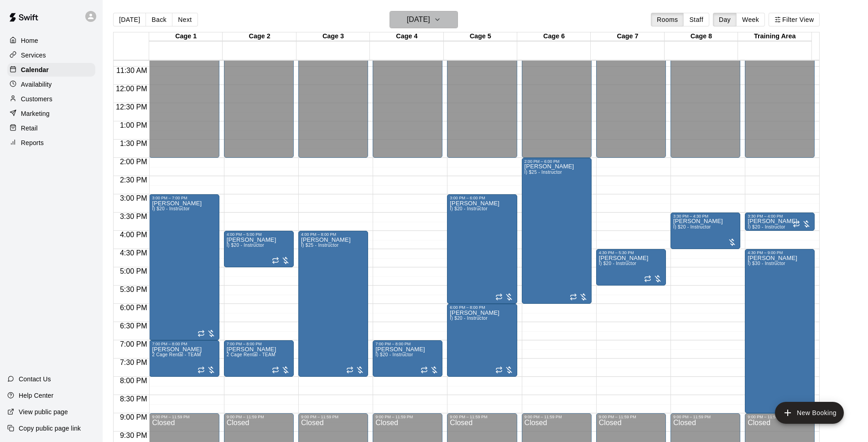 This screenshot has width=868, height=442. Describe the element at coordinates (131, 88) in the screenshot. I see `span: 12:00 PM` at that location.